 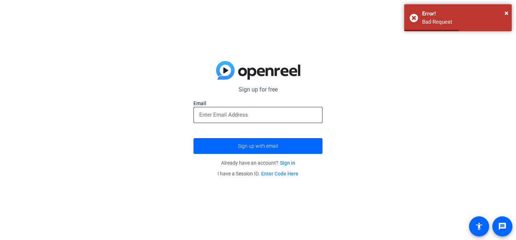 What do you see at coordinates (287, 163) in the screenshot?
I see `a: Sign in` at bounding box center [287, 163].